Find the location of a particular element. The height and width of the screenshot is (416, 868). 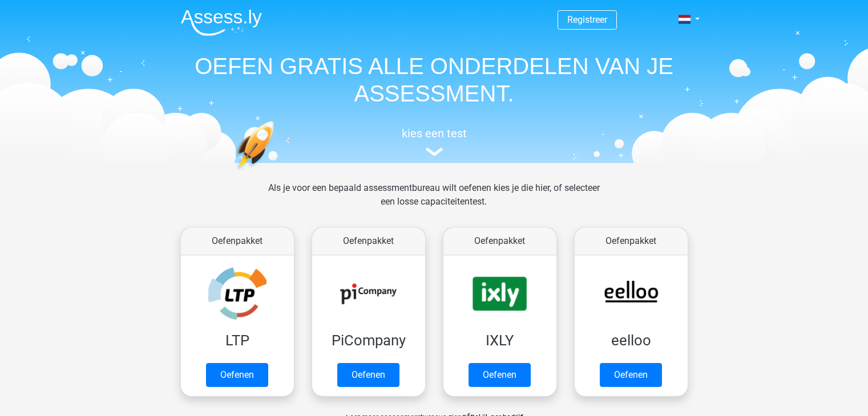

img: assessment is located at coordinates (435, 152).